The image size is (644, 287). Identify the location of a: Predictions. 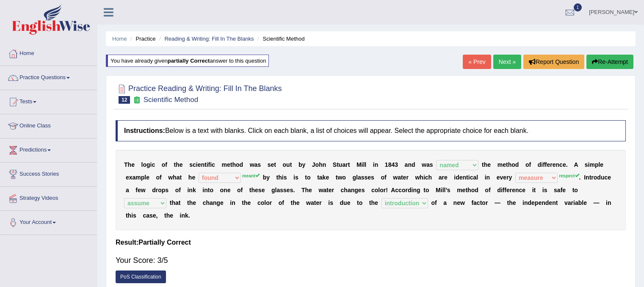
(49, 149).